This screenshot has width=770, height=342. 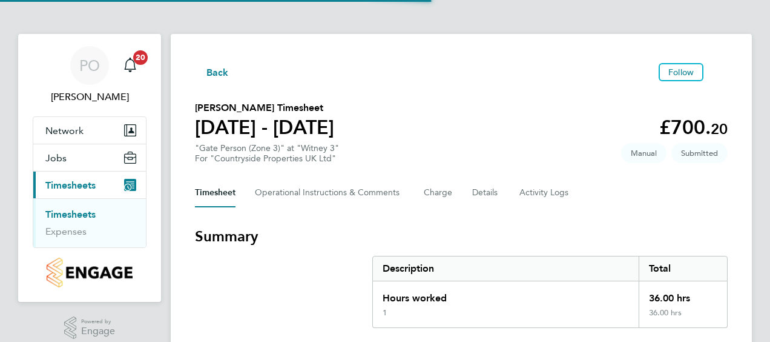 What do you see at coordinates (545, 193) in the screenshot?
I see `button: Activity Logs` at bounding box center [545, 193].